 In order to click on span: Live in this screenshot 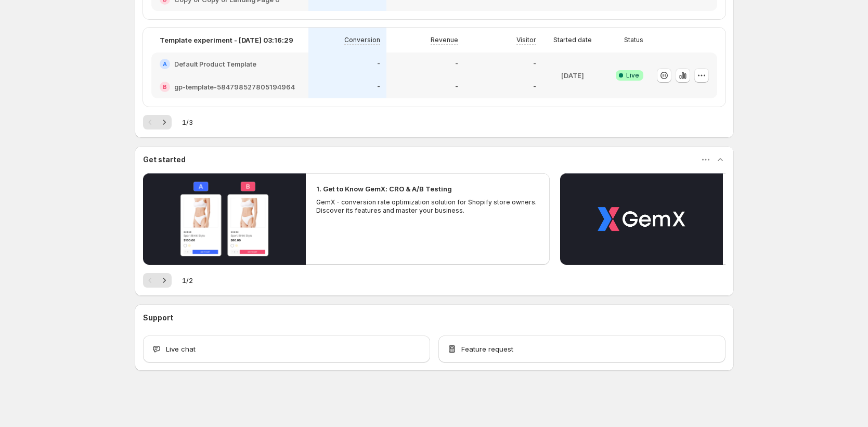, I will do `click(632, 75)`.